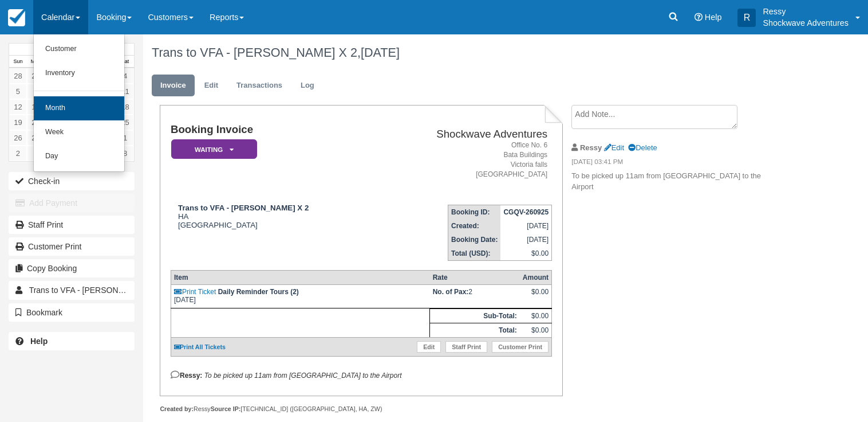 This screenshot has width=868, height=422. What do you see at coordinates (18, 62) in the screenshot?
I see `th: Sun` at bounding box center [18, 62].